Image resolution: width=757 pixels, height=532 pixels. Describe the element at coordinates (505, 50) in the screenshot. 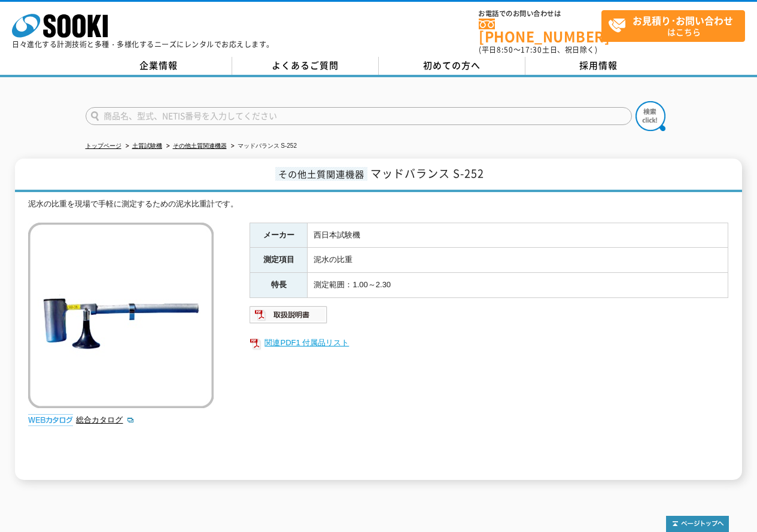

I see `span: 8:50` at that location.